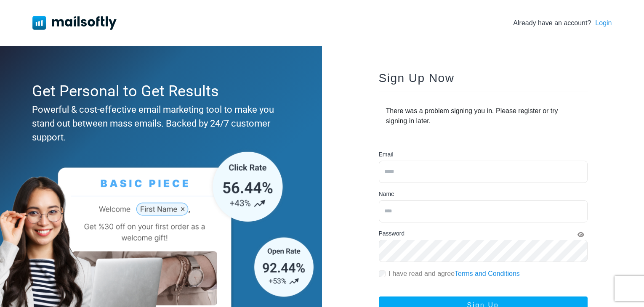 The width and height of the screenshot is (644, 307). What do you see at coordinates (159, 123) in the screenshot?
I see `div: Powerful & cost-effective email marketing tool to make you stand out between mass emails. Backed ...` at bounding box center [159, 123].